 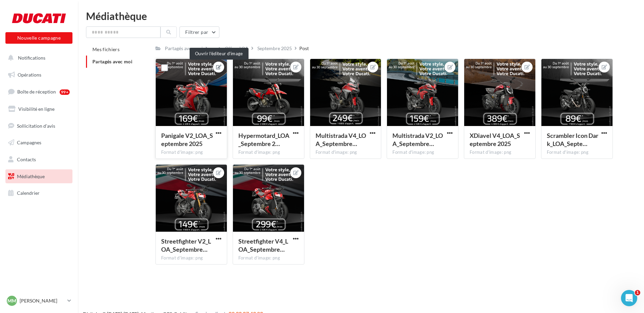 What do you see at coordinates (39, 126) in the screenshot?
I see `a: Sollicitation d'avis` at bounding box center [39, 126].